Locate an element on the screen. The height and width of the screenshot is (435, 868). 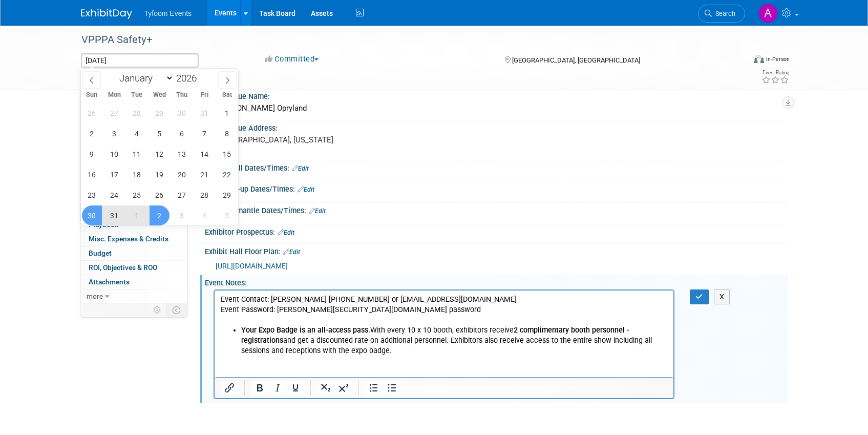
a: Misc. Expenses & Credits is located at coordinates (134, 239).